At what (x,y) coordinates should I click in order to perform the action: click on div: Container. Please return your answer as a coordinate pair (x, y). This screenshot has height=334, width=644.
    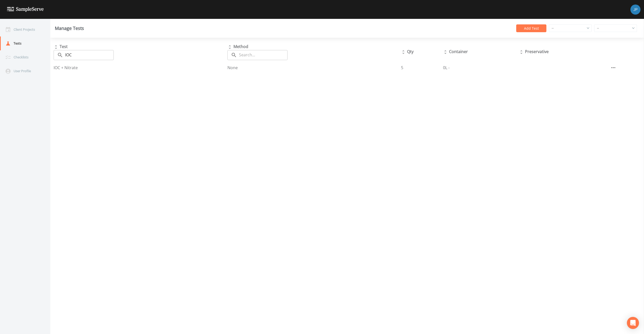
    Looking at the image, I should click on (480, 52).